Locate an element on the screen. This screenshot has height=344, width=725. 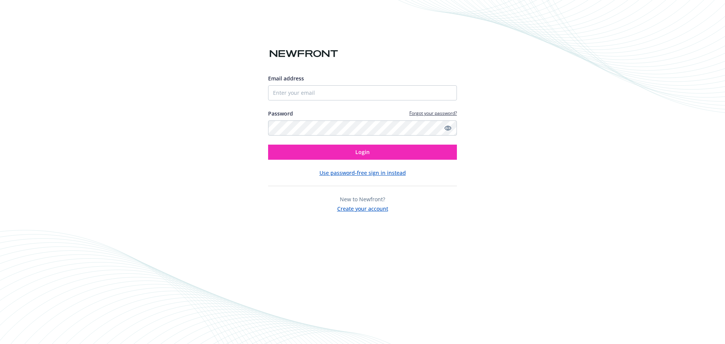
button: Create your account is located at coordinates (363, 208).